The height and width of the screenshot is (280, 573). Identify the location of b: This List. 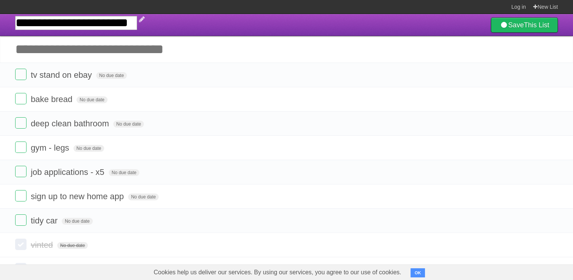
(536, 25).